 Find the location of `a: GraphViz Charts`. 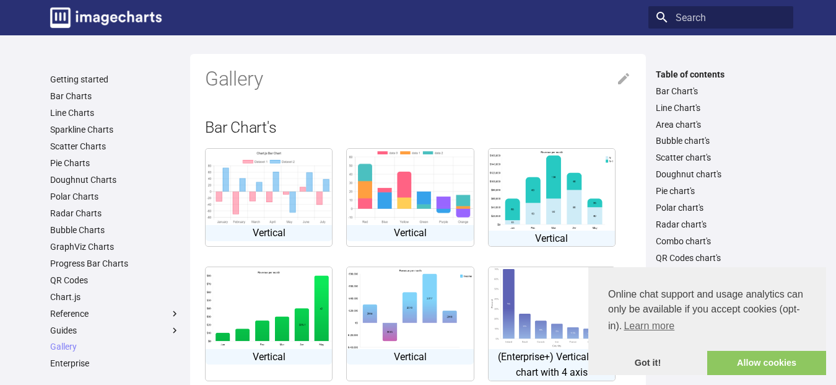

a: GraphViz Charts is located at coordinates (115, 246).